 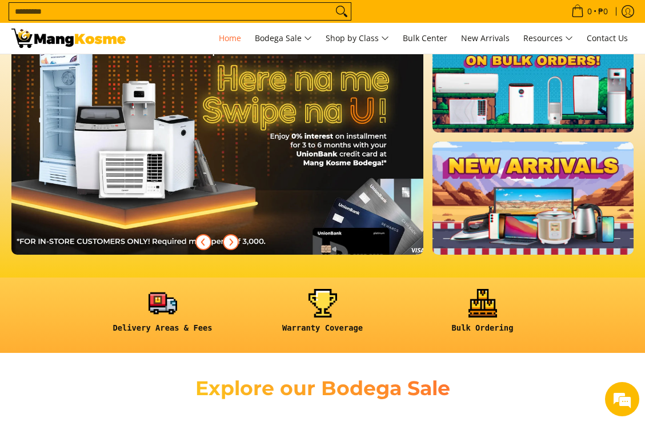 What do you see at coordinates (112, 191) in the screenshot?
I see `span: We're online!` at bounding box center [112, 191].